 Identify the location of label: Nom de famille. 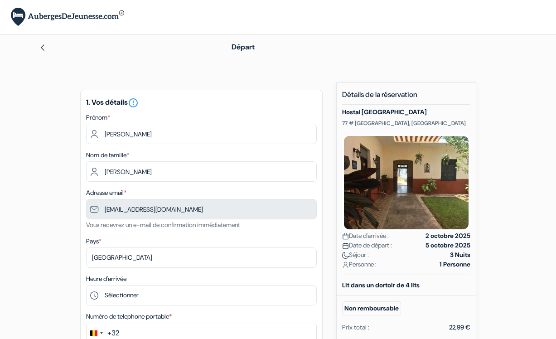
(107, 155).